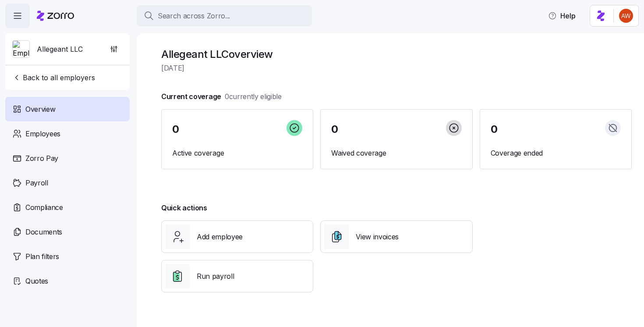  What do you see at coordinates (215, 276) in the screenshot?
I see `span: Run payroll` at bounding box center [215, 276].